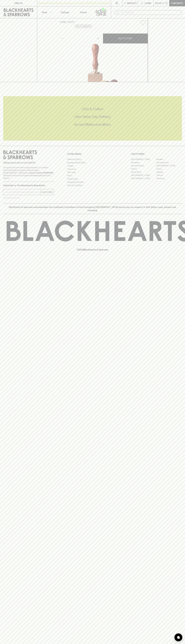  Describe the element at coordinates (169, 159) in the screenshot. I see `a: Braddon` at that location.